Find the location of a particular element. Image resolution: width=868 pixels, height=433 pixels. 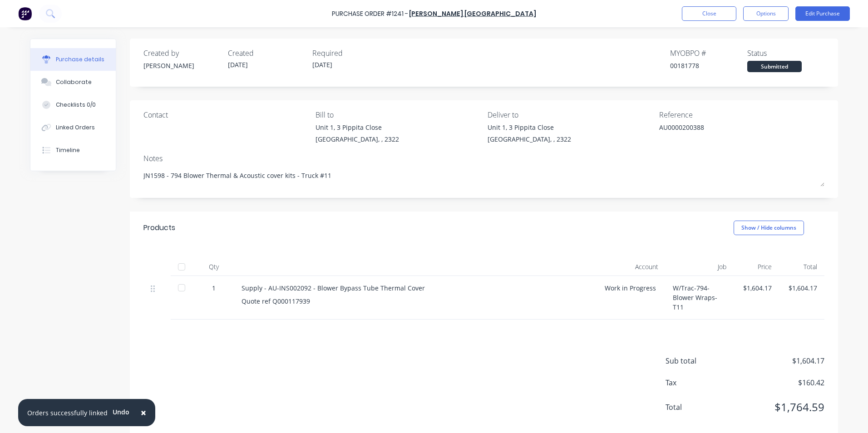

div: W/Trac-794-Blower Wraps-T11 is located at coordinates (699, 298).